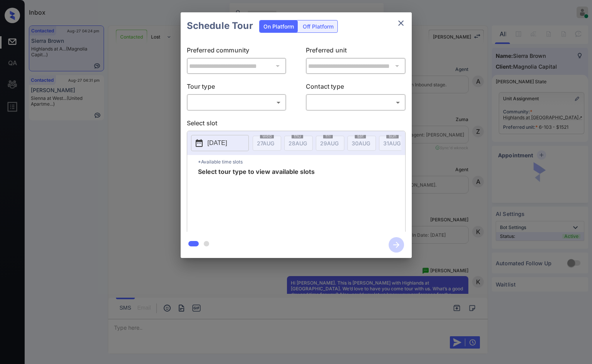  Describe the element at coordinates (256, 199) in the screenshot. I see `span: Select tour type to view available slots` at that location.